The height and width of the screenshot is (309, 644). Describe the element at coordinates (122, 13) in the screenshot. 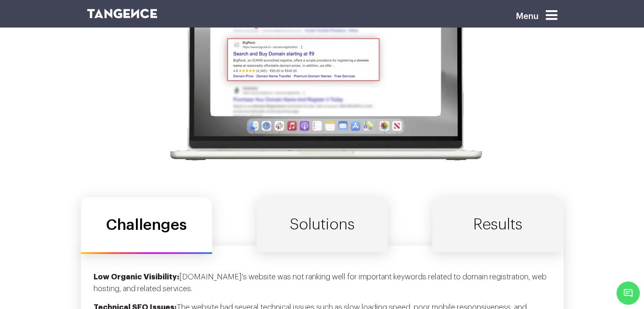

I see `img: logo SVG` at that location.